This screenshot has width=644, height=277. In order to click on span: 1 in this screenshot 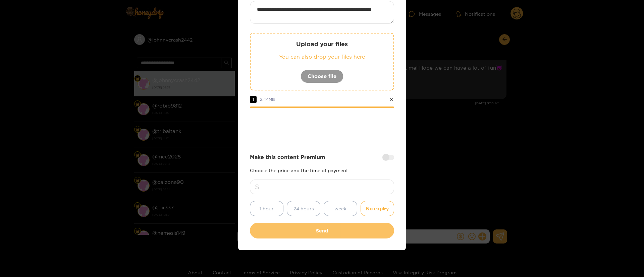, I will do `click(253, 99)`.